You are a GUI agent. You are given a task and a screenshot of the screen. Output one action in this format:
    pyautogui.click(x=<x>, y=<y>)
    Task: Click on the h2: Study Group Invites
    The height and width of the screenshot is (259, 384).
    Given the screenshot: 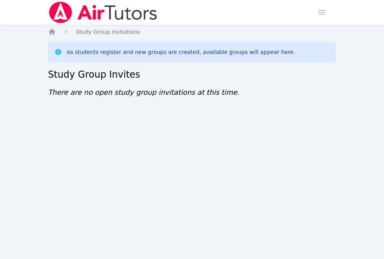 What is the action you would take?
    pyautogui.click(x=192, y=74)
    